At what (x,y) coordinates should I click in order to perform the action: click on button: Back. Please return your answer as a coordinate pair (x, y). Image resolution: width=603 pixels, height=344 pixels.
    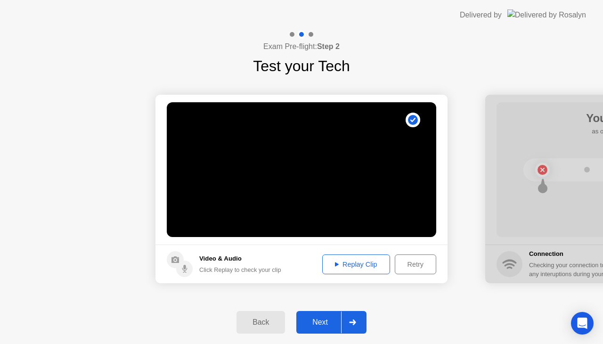
    Looking at the image, I should click on (261, 322).